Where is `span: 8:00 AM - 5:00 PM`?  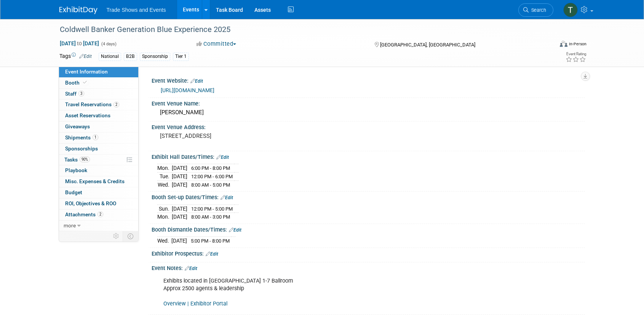 span: 8:00 AM - 5:00 PM is located at coordinates (210, 185).